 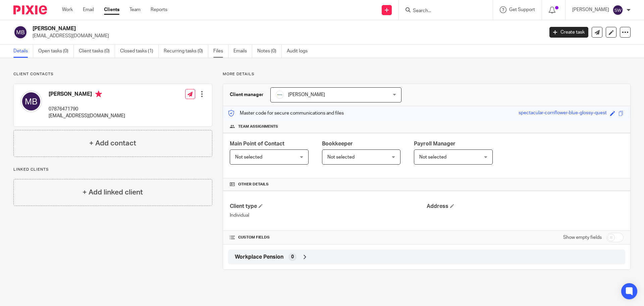 What do you see at coordinates (253, 184) in the screenshot?
I see `span: Other details` at bounding box center [253, 184].